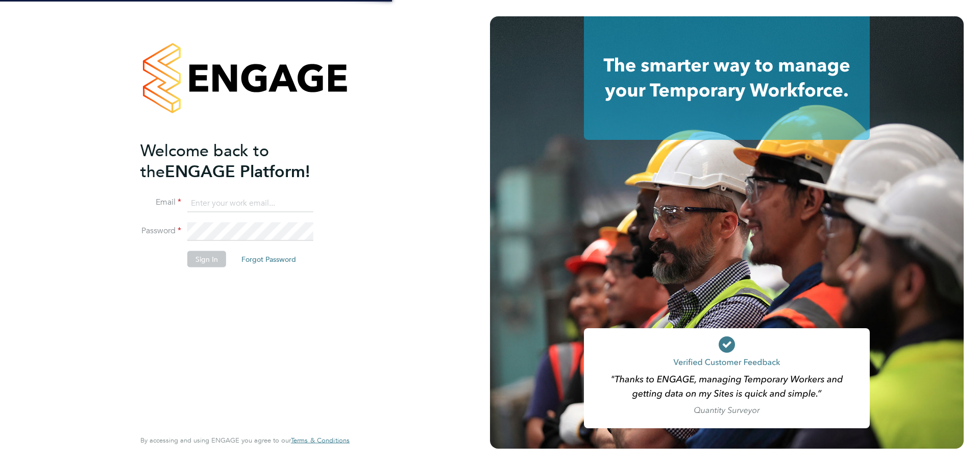 The image size is (980, 465). Describe the element at coordinates (245, 440) in the screenshot. I see `span: By accessing and using ENGAGE you agree to our` at that location.